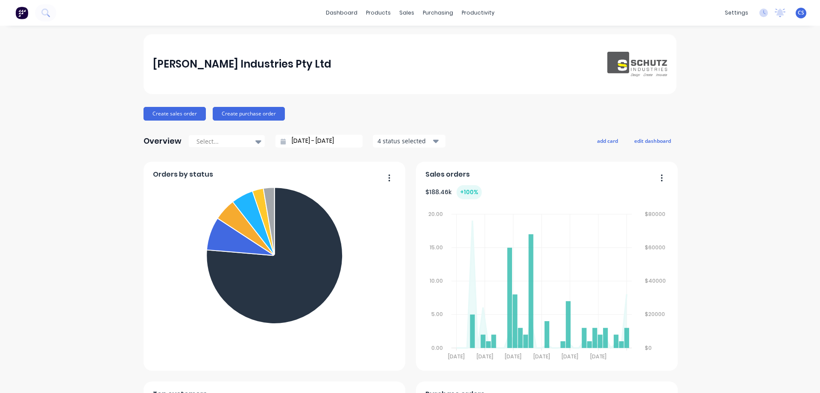 Image resolution: width=820 pixels, height=393 pixels. Describe the element at coordinates (448, 174) in the screenshot. I see `span: Sales orders` at that location.